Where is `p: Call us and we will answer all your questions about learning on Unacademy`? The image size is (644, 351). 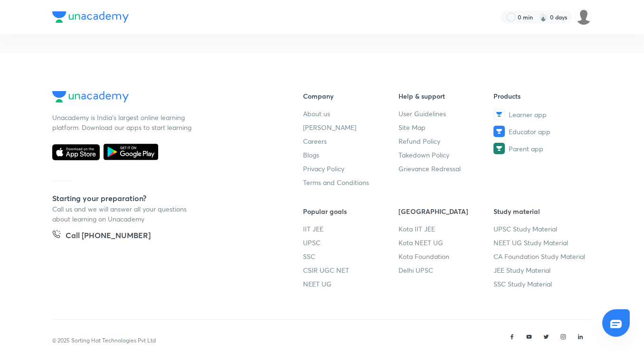 p: Call us and we will answer all your questions about learning on Unacademy is located at coordinates (123, 214).